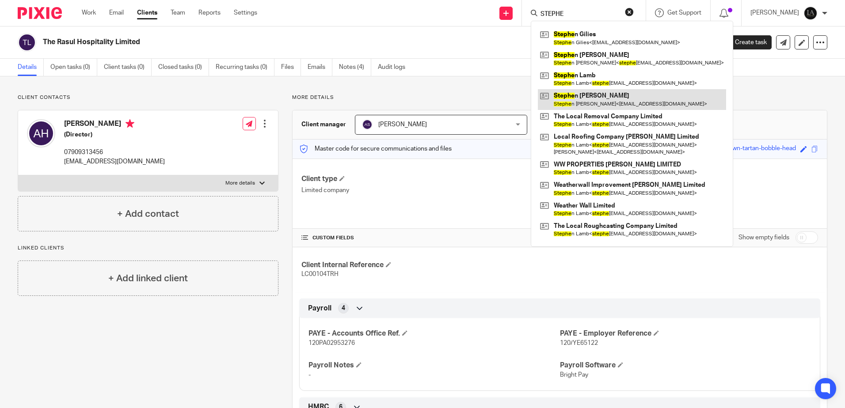 The height and width of the screenshot is (408, 845). What do you see at coordinates (148, 98) in the screenshot?
I see `p: Client contacts` at bounding box center [148, 98].